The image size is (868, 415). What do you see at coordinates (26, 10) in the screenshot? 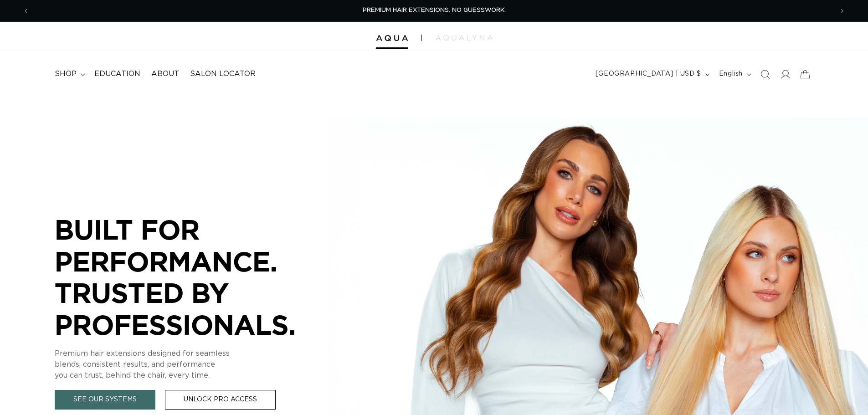
I see `button: Previous announcement` at bounding box center [26, 10].